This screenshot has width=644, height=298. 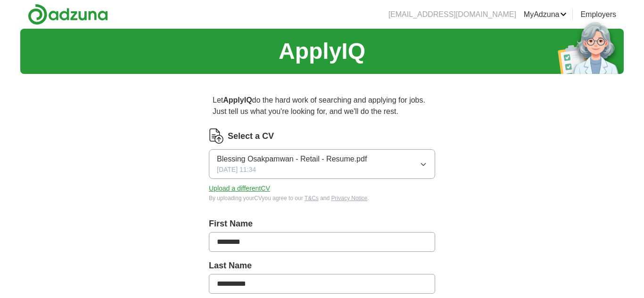 What do you see at coordinates (240, 189) in the screenshot?
I see `button: Upload a differentCV` at bounding box center [240, 189].